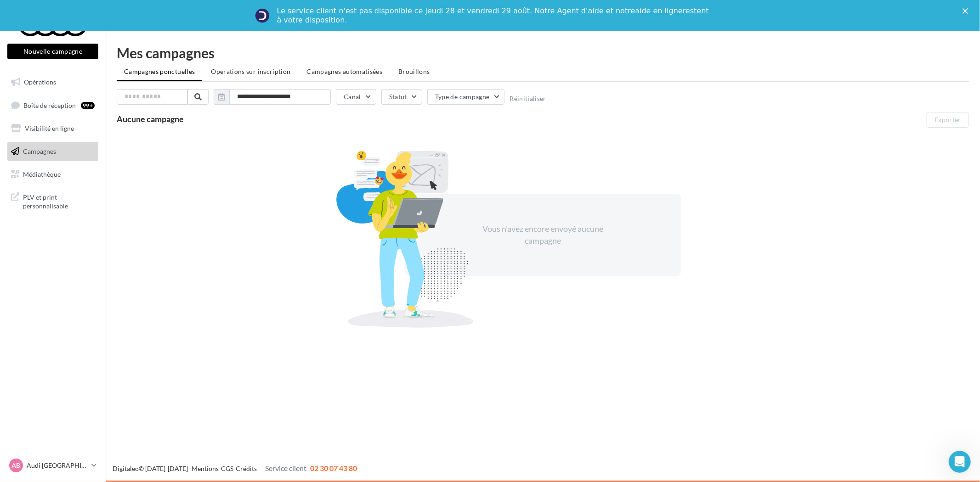 This screenshot has height=482, width=980. What do you see at coordinates (967, 11) in the screenshot?
I see `div: Fermer` at bounding box center [967, 11].